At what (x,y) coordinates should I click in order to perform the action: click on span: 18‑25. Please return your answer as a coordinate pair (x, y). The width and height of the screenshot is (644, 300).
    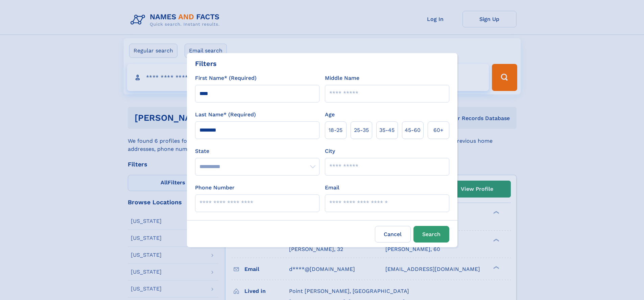
    Looking at the image, I should click on (335, 130).